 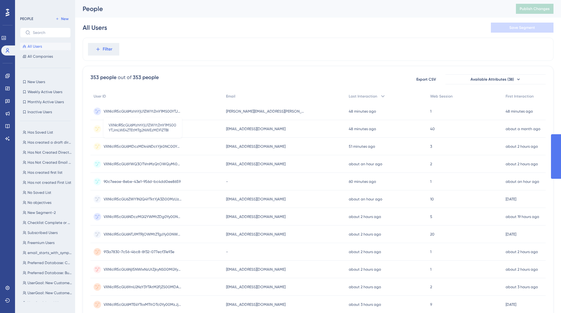 What do you see at coordinates (535, 9) in the screenshot?
I see `span: Publish Changes` at bounding box center [535, 9].